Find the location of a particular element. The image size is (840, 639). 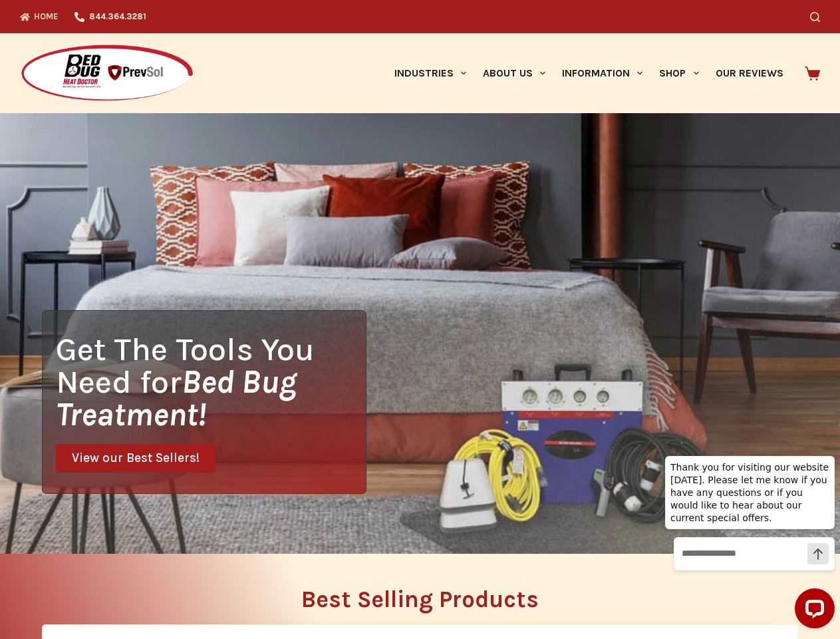

span: View our Best Sellers! is located at coordinates (136, 457).